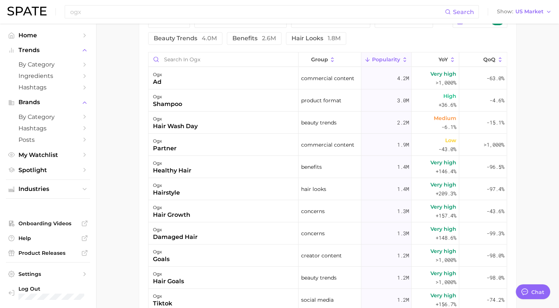 Image resolution: width=559 pixels, height=308 pixels. What do you see at coordinates (386, 59) in the screenshot?
I see `button: Popularity` at bounding box center [386, 59].